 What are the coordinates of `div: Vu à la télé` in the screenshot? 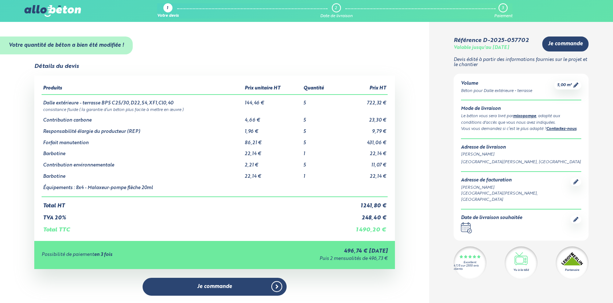 It's located at (521, 270).